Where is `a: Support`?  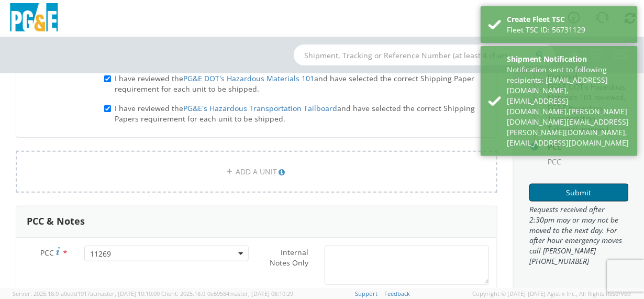
a: Support is located at coordinates (367, 294).